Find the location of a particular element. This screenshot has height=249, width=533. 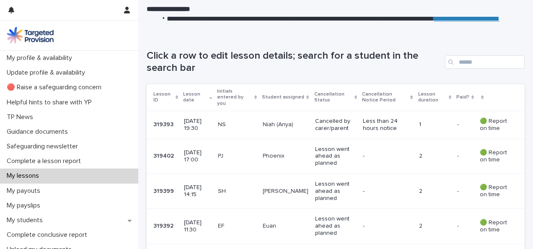

p: Student assigned is located at coordinates (283, 97).